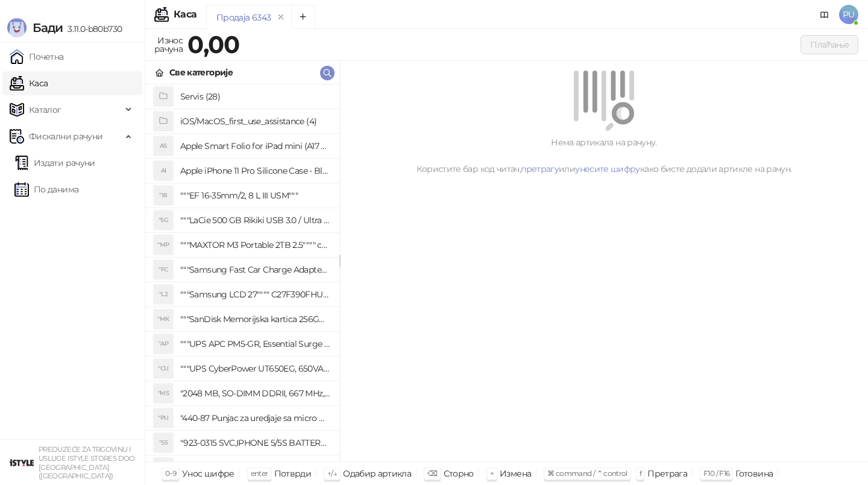 The image size is (868, 485). I want to click on a: По данима, so click(46, 189).